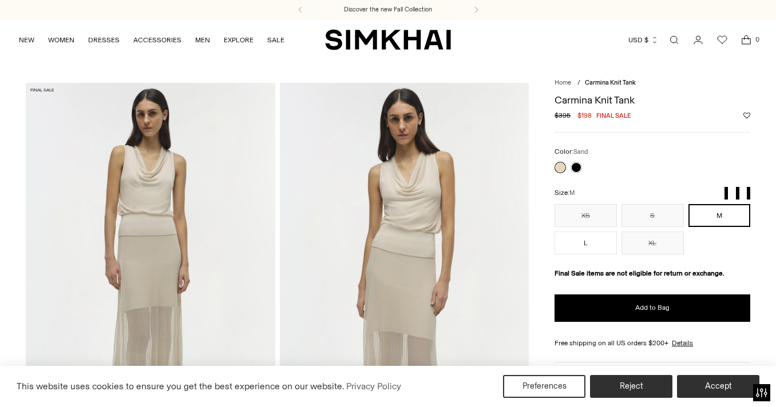  Describe the element at coordinates (585, 216) in the screenshot. I see `button: XS` at that location.